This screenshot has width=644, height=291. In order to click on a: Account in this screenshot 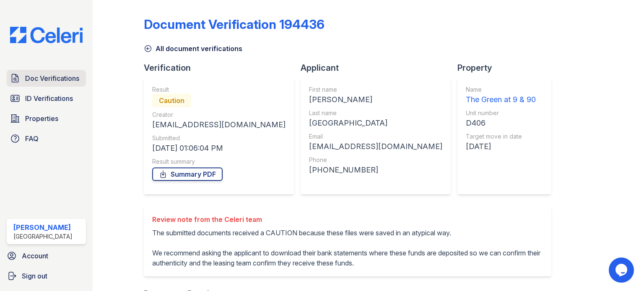, I will do `click(46, 256)`.